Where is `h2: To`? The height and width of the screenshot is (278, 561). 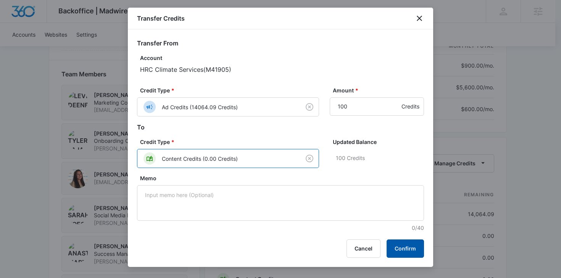
h2: To is located at coordinates (280, 127).